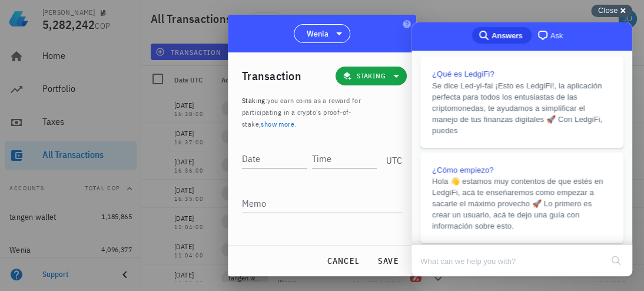 The width and height of the screenshot is (644, 291). What do you see at coordinates (110, 175) in the screenshot?
I see `a: ¿Cómo empiezo?Hola 👋 estamos muy contentos de que estés en LedgiFi, acá te enseñaremos como empez...` at bounding box center [110, 175].